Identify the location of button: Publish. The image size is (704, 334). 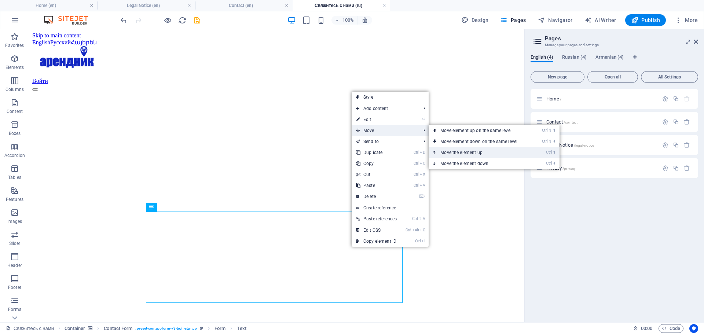
(645, 20).